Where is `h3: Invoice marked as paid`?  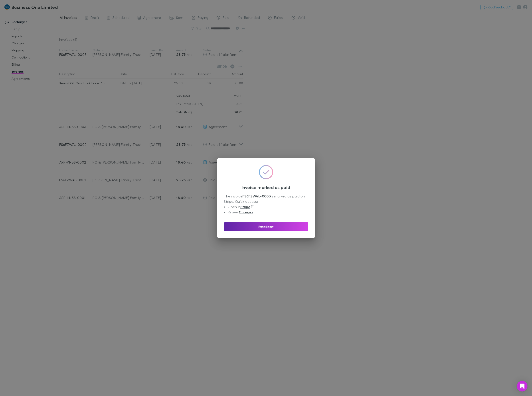 h3: Invoice marked as paid is located at coordinates (266, 188).